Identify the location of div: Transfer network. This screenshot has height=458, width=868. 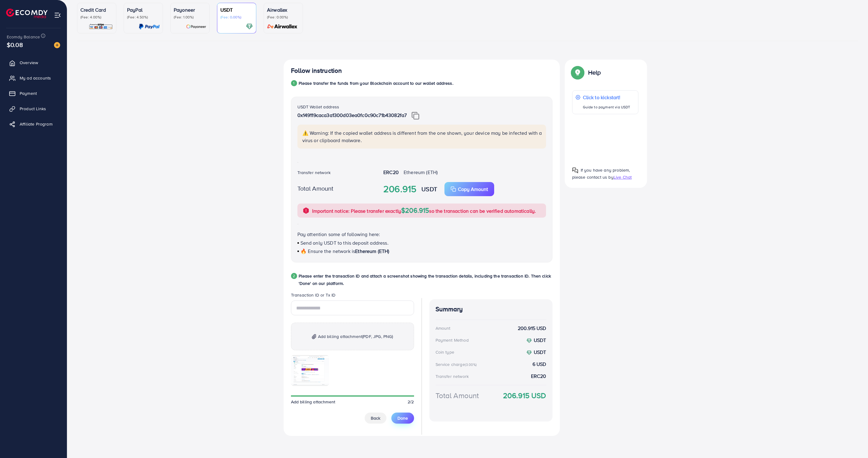
(453, 376).